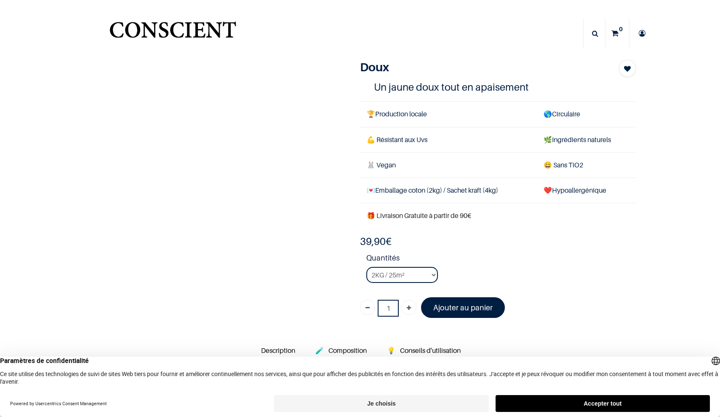 Image resolution: width=720 pixels, height=417 pixels. What do you see at coordinates (381, 165) in the screenshot?
I see `span: 🐰 Vegan` at bounding box center [381, 165].